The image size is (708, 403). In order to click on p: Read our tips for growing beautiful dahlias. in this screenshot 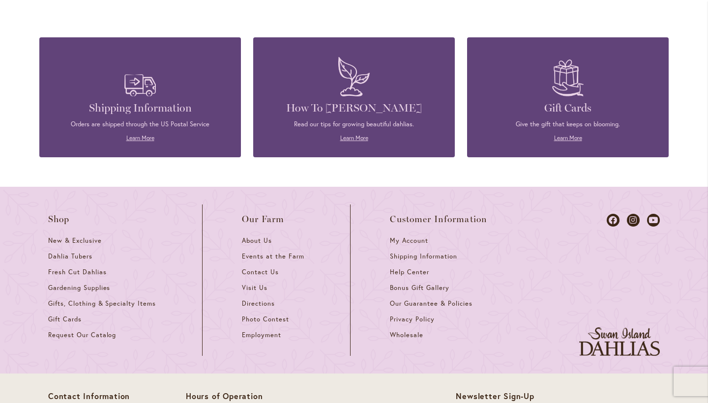, I will do `click(354, 124)`.